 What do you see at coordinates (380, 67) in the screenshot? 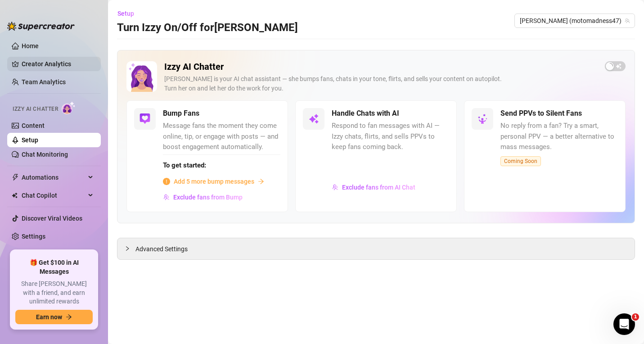
I see `h2: Izzy AI Chatter` at bounding box center [380, 67].